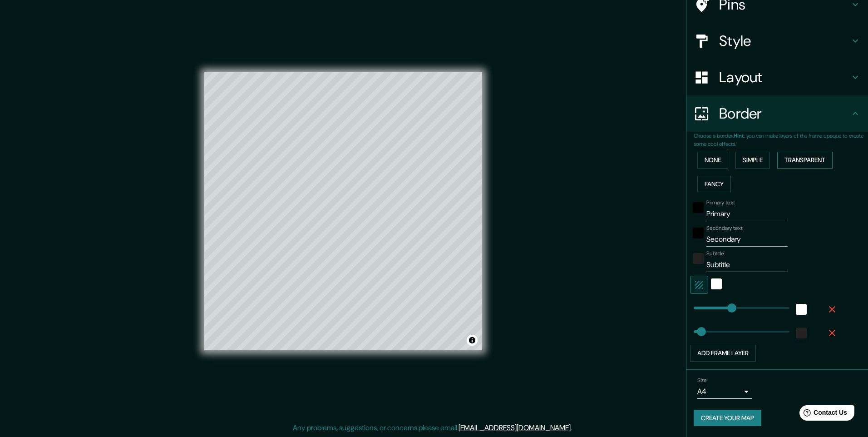  I want to click on label: Primary text, so click(721, 203).